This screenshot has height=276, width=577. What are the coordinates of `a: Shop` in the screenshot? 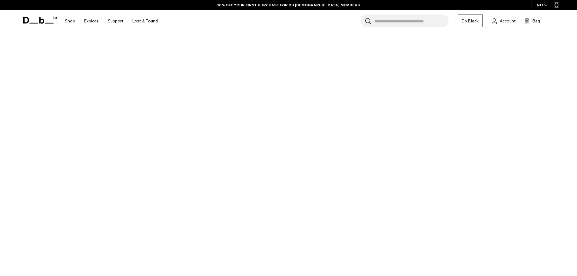 It's located at (70, 21).